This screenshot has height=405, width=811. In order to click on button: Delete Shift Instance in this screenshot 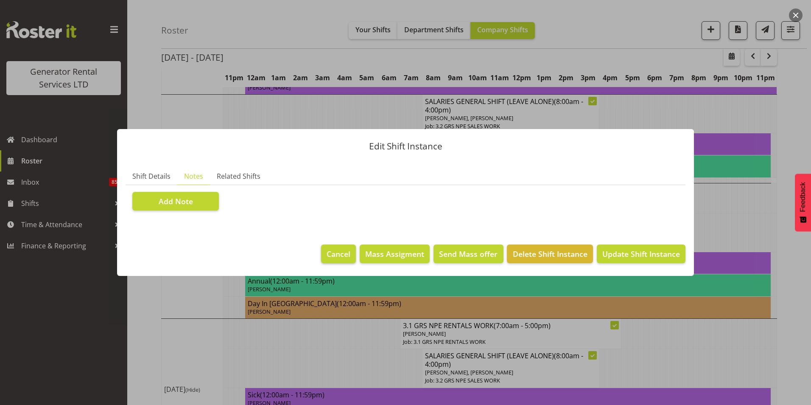, I will do `click(550, 254)`.